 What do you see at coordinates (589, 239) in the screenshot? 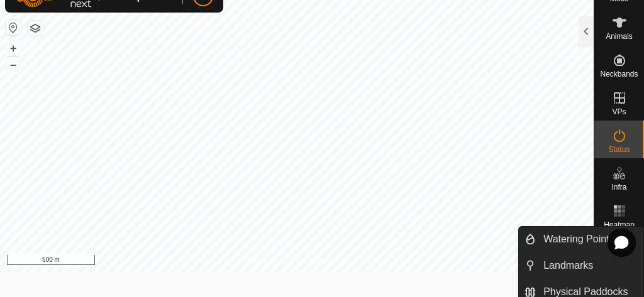
I see `a: Watering Points` at bounding box center [589, 239].